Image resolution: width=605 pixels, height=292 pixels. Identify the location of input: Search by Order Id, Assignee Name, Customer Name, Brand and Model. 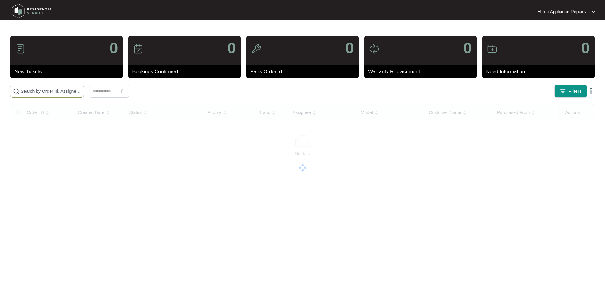
(51, 91).